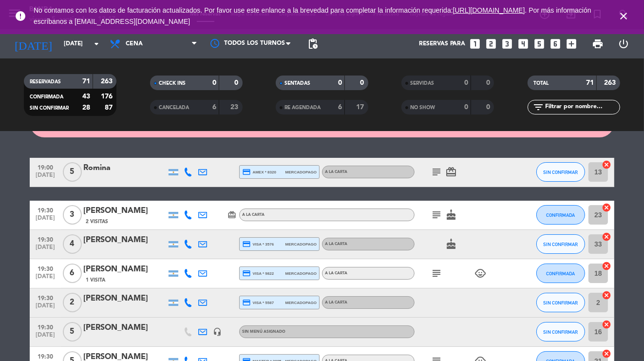 The width and height of the screenshot is (644, 361). I want to click on div: Romina, so click(125, 168).